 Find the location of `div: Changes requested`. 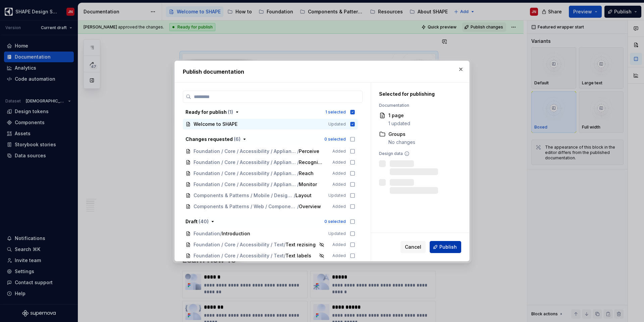

div: Changes requested is located at coordinates (213, 139).